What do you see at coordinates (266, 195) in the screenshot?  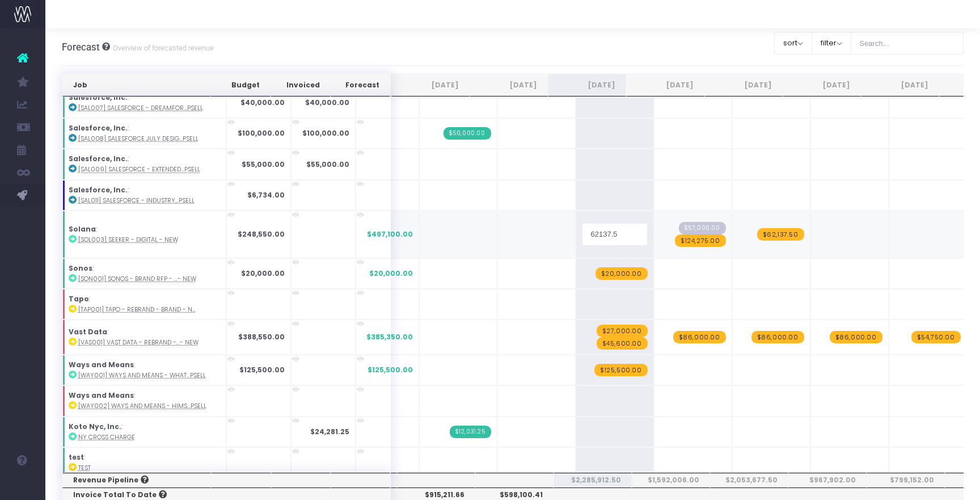 I see `strong: $6,734.00` at bounding box center [266, 195].